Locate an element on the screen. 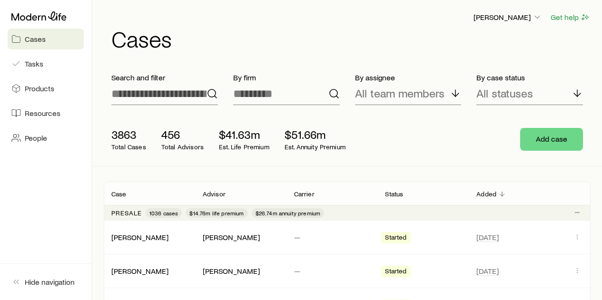 The image size is (602, 300). p: Carrier is located at coordinates (304, 194).